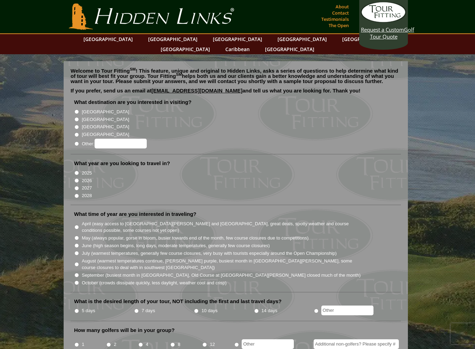  I want to click on label: Other:, so click(114, 144).